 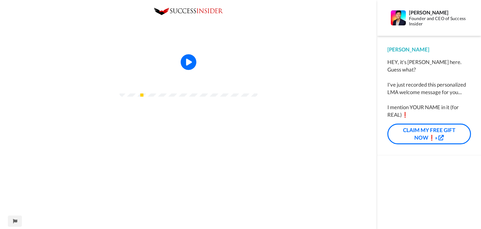 What do you see at coordinates (398, 18) in the screenshot?
I see `img: Profile Image` at bounding box center [398, 18].